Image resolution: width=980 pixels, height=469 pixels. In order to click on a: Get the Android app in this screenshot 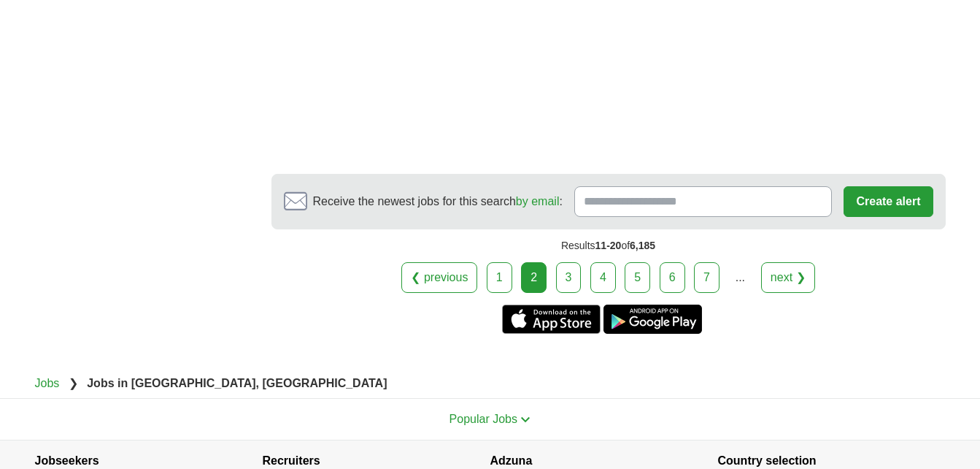, I will do `click(653, 319)`.